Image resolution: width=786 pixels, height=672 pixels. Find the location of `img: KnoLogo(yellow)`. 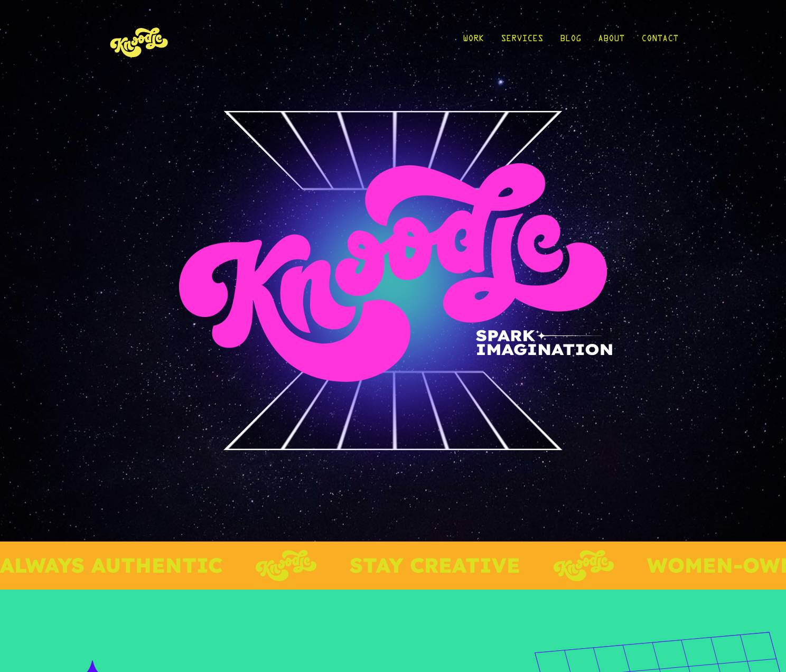

img: KnoLogo(yellow) is located at coordinates (140, 41).